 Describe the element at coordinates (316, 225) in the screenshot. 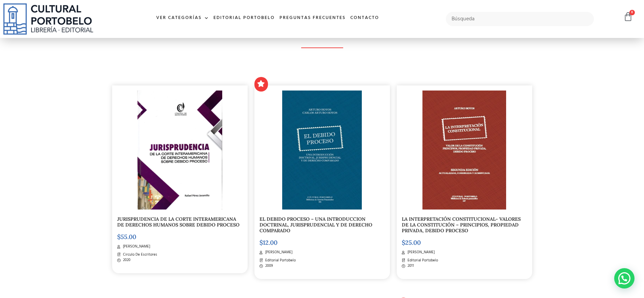

I see `a: EL DEBIDO PROCESO – UNA INTRODUCCION DOCTRINAL, JURISPRUDENCIAL Y DE DERECHO COMPARADO` at that location.